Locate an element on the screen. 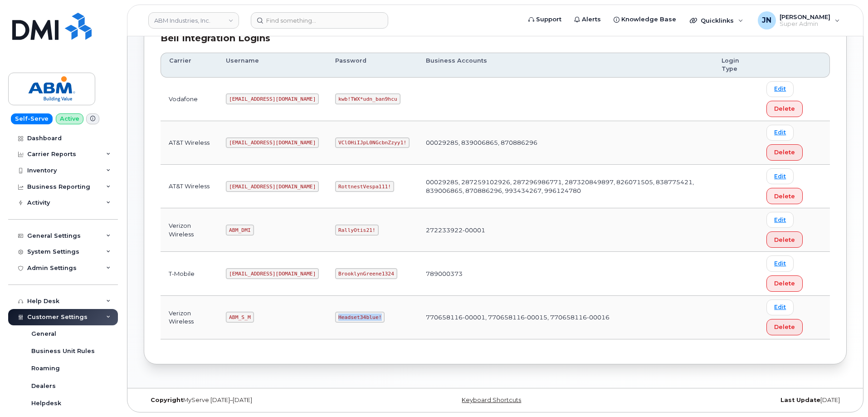  td: 789000373 is located at coordinates (566, 274).